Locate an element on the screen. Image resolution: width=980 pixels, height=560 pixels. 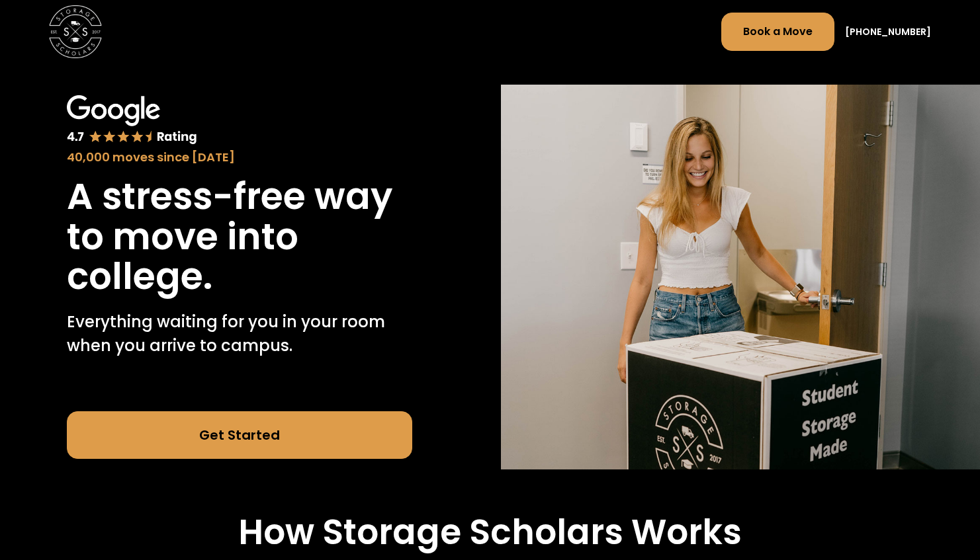
h2: How Storage Scholars Works is located at coordinates (490, 532).